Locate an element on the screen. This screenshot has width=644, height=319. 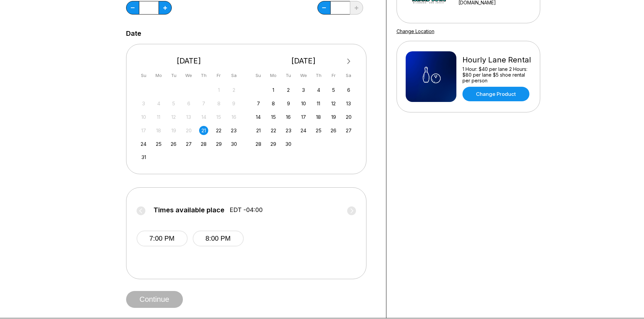
div: Choose Tuesday, September 9th, 2025 is located at coordinates (289, 104).